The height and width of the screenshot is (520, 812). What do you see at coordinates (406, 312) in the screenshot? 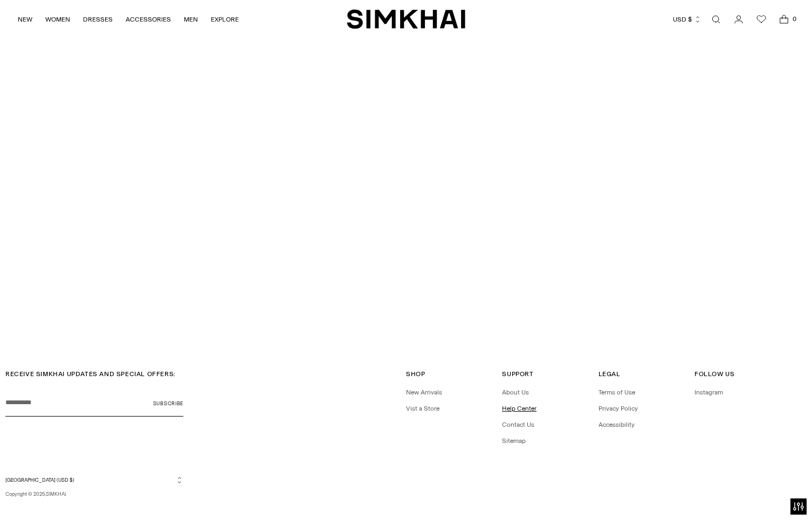
I see `a: SPRING 2026 SHOW` at bounding box center [406, 312].